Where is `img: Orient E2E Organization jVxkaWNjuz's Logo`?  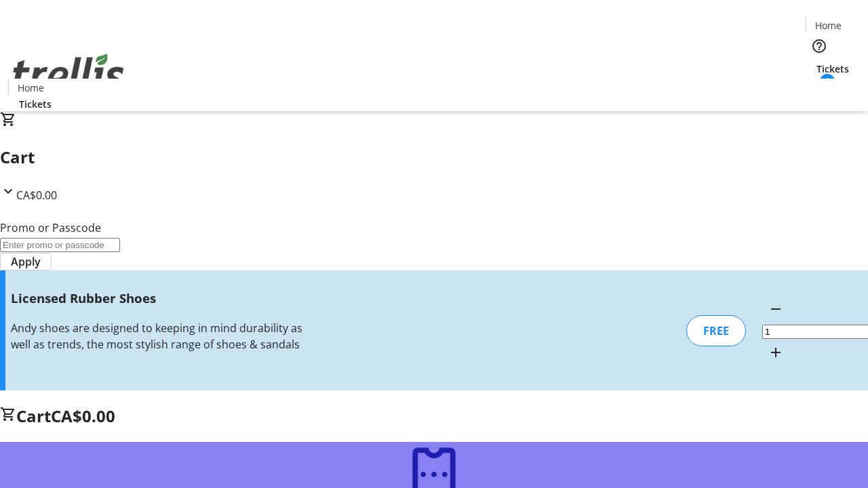
img: Orient E2E Organization jVxkaWNjuz's Logo is located at coordinates (69, 73).